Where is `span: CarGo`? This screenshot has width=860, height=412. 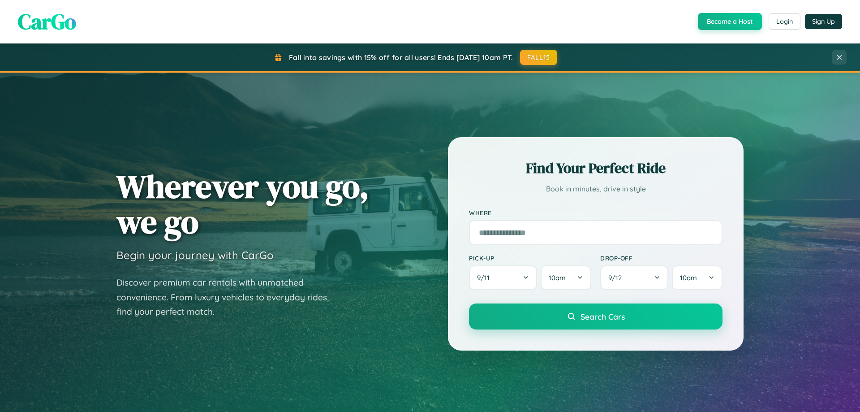
span: CarGo is located at coordinates (47, 22).